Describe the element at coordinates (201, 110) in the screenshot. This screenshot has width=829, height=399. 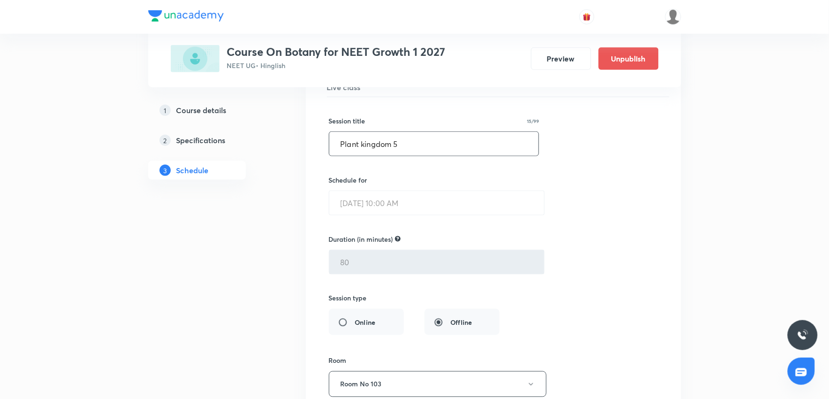
I see `h5: Course details` at that location.